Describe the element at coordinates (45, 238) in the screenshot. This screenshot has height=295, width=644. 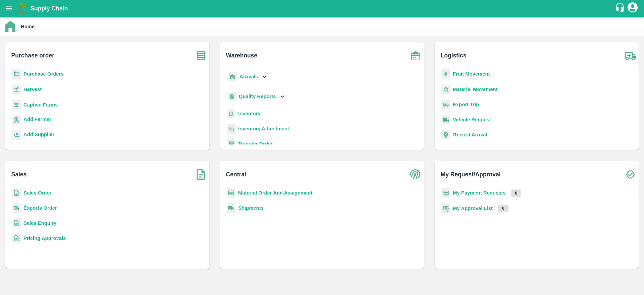
I see `b: Pricing Approvals` at that location.